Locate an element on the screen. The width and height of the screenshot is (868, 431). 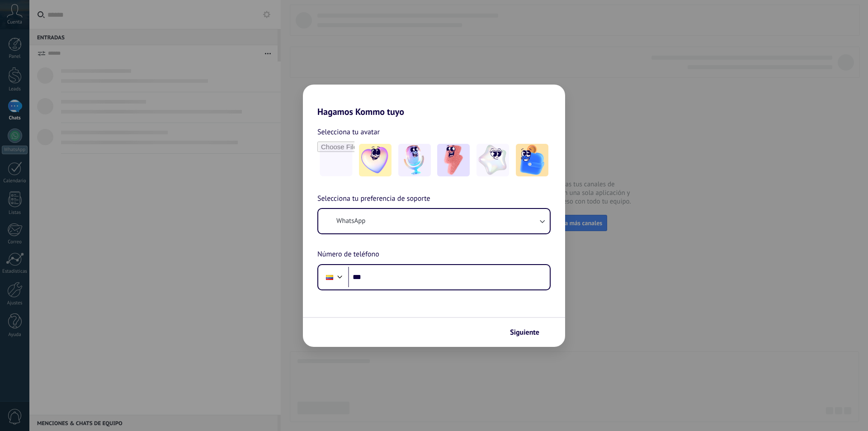
span: Número de teléfono is located at coordinates (348, 255).